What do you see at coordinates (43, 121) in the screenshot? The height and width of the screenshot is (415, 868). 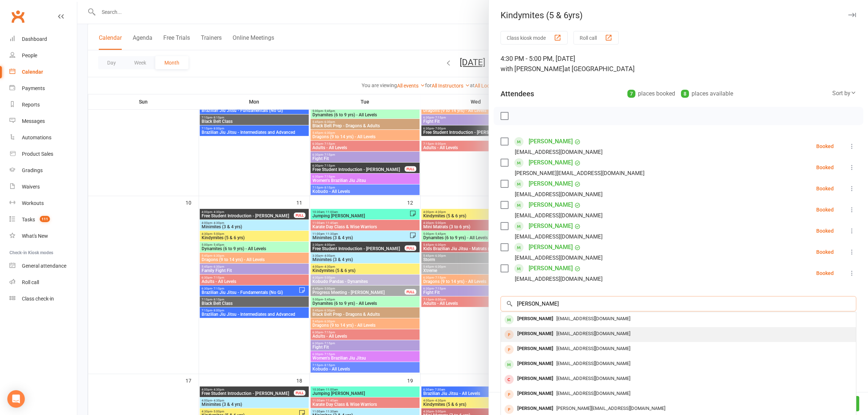 I see `a: Messages` at bounding box center [43, 121].